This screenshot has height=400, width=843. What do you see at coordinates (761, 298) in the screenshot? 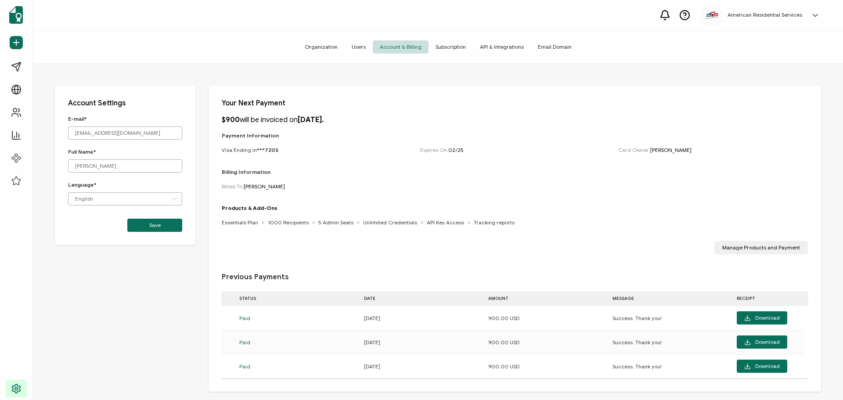
I see `div: RECEIPT` at bounding box center [761, 298].